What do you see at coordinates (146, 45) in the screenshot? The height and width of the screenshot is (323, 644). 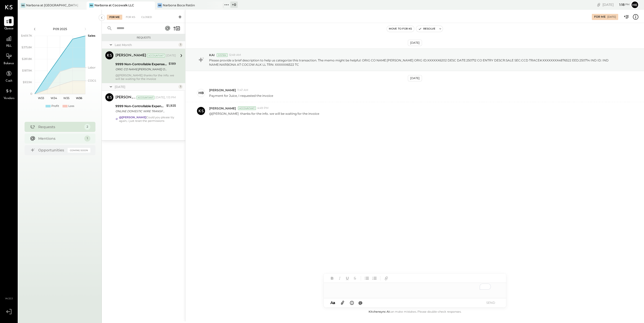 I see `div: Last Month` at bounding box center [146, 45].